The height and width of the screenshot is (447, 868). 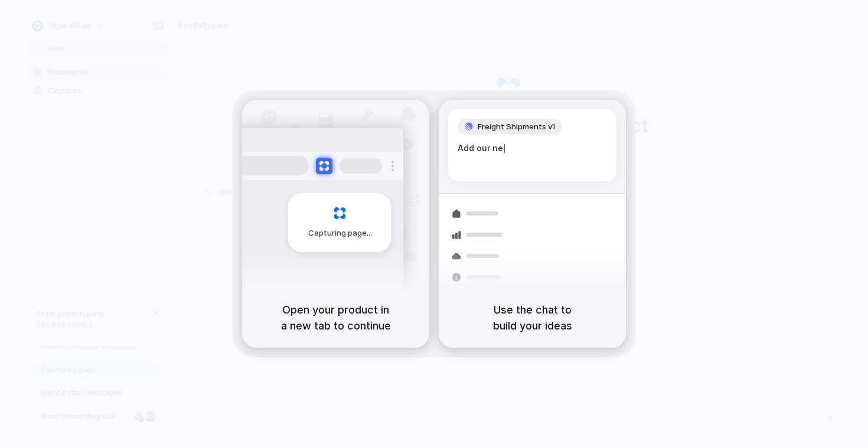 I want to click on h5: Use the chat to build your ideas, so click(x=532, y=318).